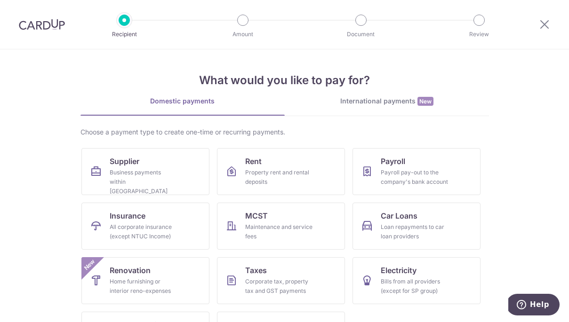 The image size is (569, 322). What do you see at coordinates (145, 281) in the screenshot?
I see `a: RenovationHome furnishing or interior reno-expensesNew` at bounding box center [145, 281].